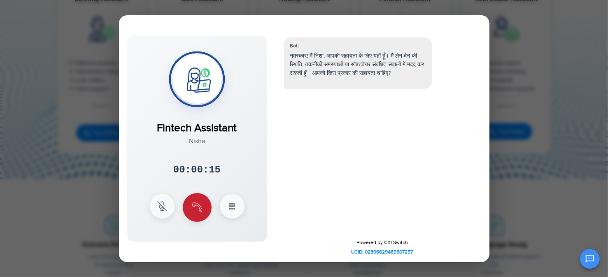 This screenshot has height=277, width=608. Describe the element at coordinates (358, 46) in the screenshot. I see `div: Bot:` at that location.